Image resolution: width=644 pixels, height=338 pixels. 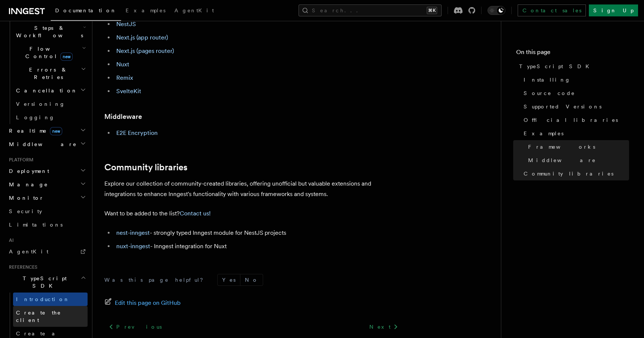 I want to click on a: Limitations, so click(x=46, y=225).